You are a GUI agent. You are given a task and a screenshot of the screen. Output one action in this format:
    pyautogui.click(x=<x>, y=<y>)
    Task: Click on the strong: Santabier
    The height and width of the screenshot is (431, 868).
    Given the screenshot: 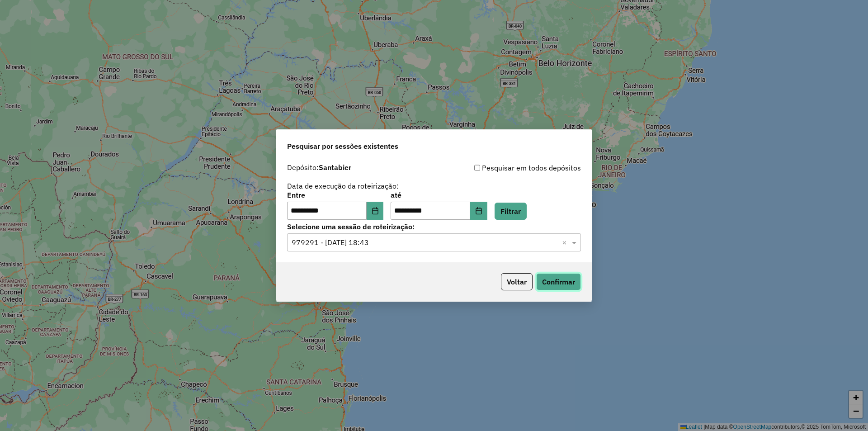 What is the action you would take?
    pyautogui.click(x=335, y=167)
    